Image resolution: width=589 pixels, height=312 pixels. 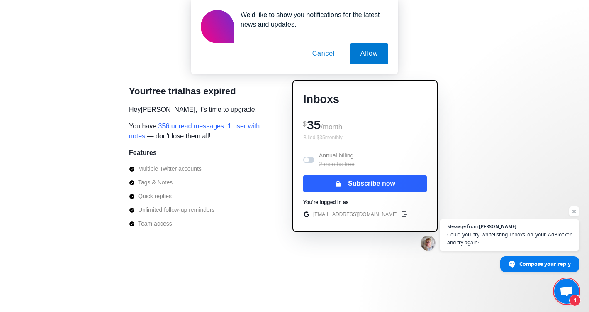 What do you see at coordinates (194, 131) in the screenshot?
I see `span: 356 unread messages, 1 user with notes` at bounding box center [194, 131].